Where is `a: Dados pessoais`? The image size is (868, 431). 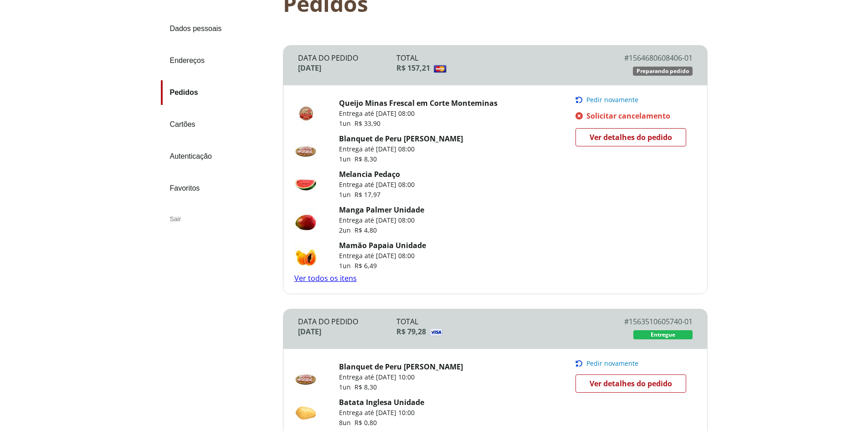 a: Dados pessoais is located at coordinates (218, 29).